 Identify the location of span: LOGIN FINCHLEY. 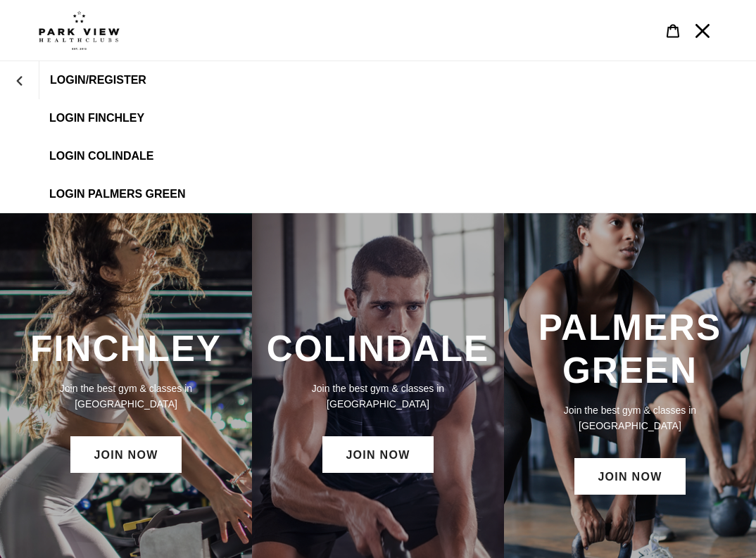
(96, 118).